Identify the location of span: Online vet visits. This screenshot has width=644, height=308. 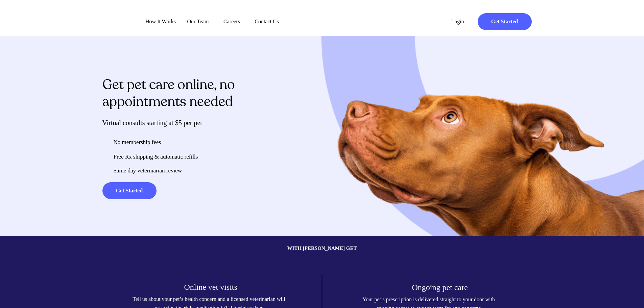
(211, 287).